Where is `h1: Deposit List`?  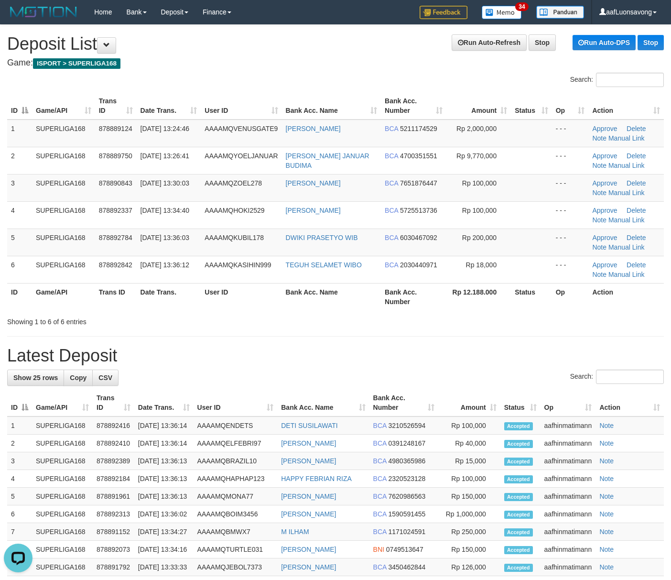
h1: Deposit List is located at coordinates (336, 44).